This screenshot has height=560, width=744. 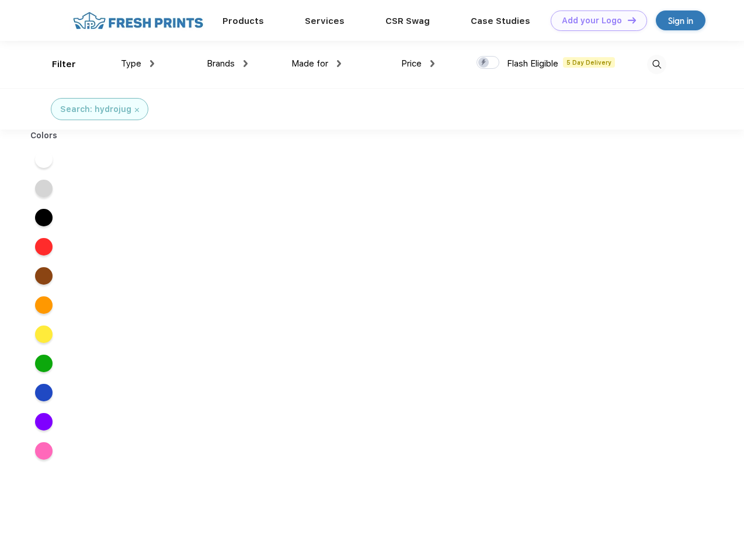 What do you see at coordinates (656, 65) in the screenshot?
I see `img: desktop_search.svg` at bounding box center [656, 65].